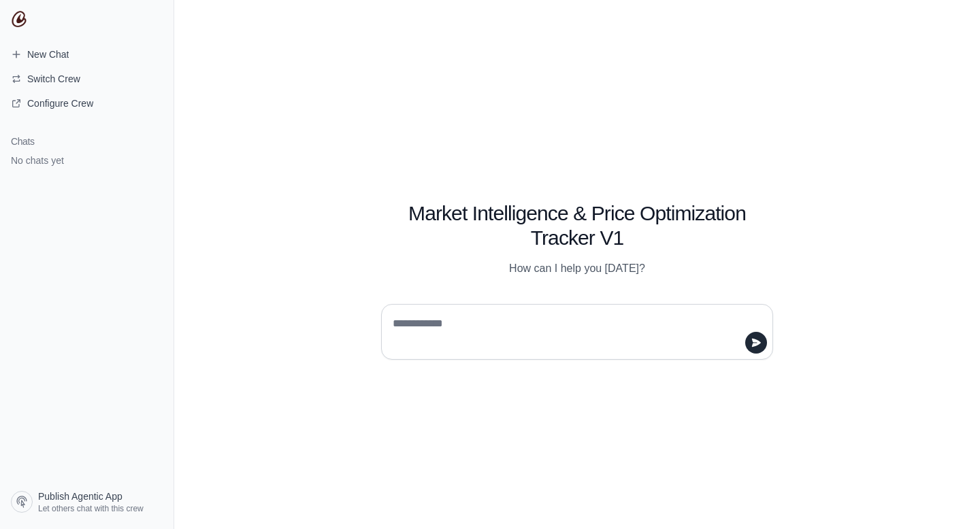 The height and width of the screenshot is (529, 980). I want to click on a: Publish Agentic App Let others chat with this crew, so click(86, 501).